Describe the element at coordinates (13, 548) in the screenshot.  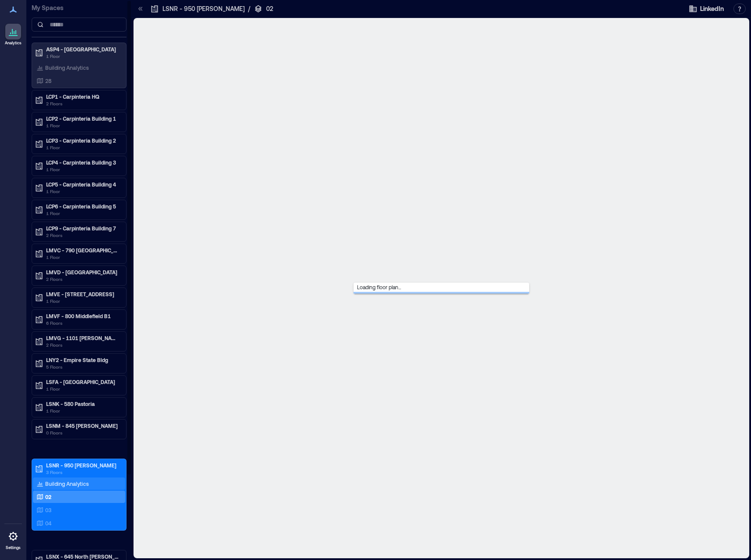
I see `p: Settings` at that location.